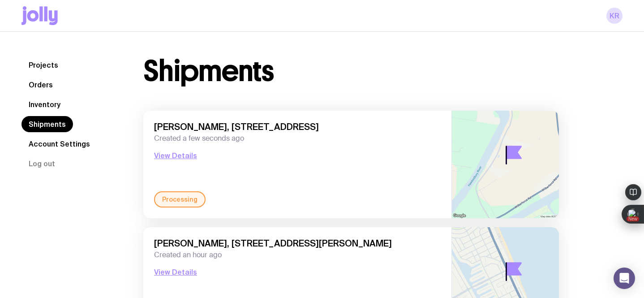 This screenshot has width=644, height=298. I want to click on img: staticmap, so click(505, 164).